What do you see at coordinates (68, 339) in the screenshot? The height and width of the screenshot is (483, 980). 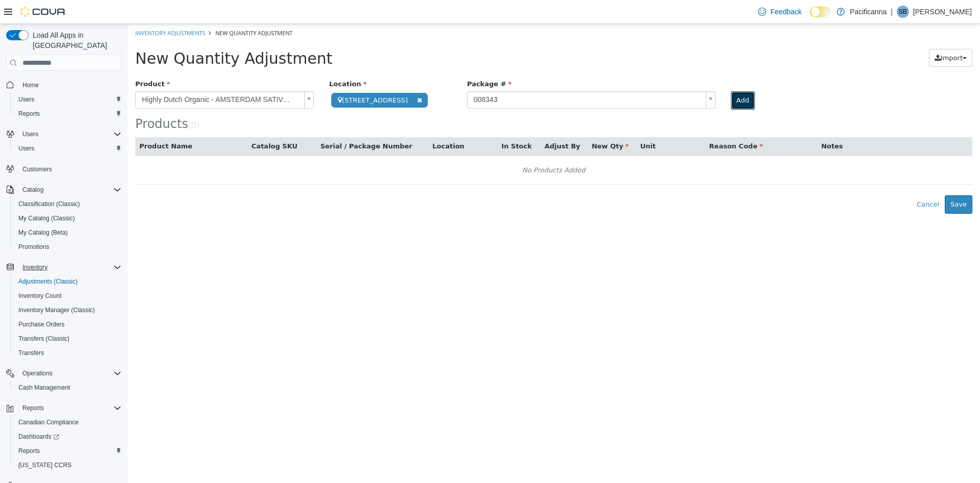 I see `span: Transfers (Classic)` at bounding box center [68, 339].